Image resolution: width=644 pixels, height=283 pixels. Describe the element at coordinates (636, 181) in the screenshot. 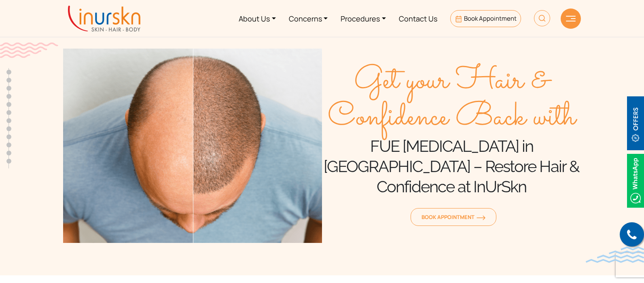

I see `img: Whatsappicon` at that location.